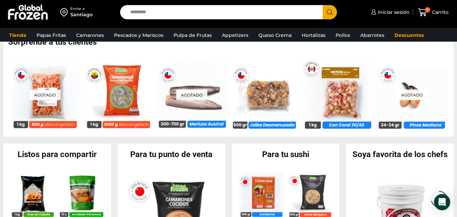 The height and width of the screenshot is (217, 457). Describe the element at coordinates (393, 12) in the screenshot. I see `span: Iniciar sesión` at that location.